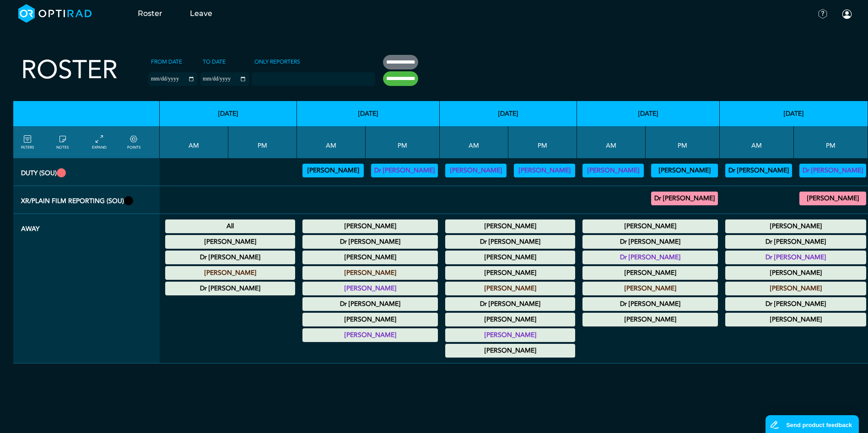  What do you see at coordinates (230, 226) in the screenshot?
I see `div: National Holiday: Summer bank holiday 00:00 - 23:59` at bounding box center [230, 226].